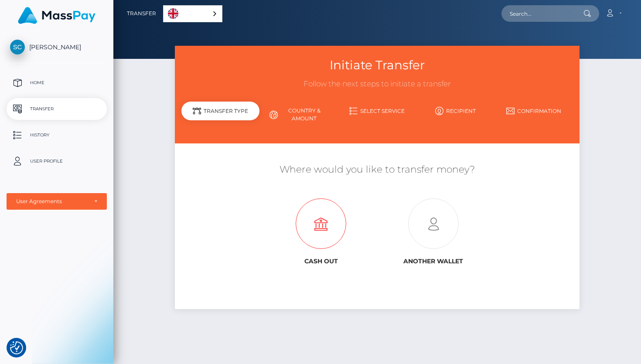 The image size is (641, 364). What do you see at coordinates (57, 83) in the screenshot?
I see `a: Home` at bounding box center [57, 83].